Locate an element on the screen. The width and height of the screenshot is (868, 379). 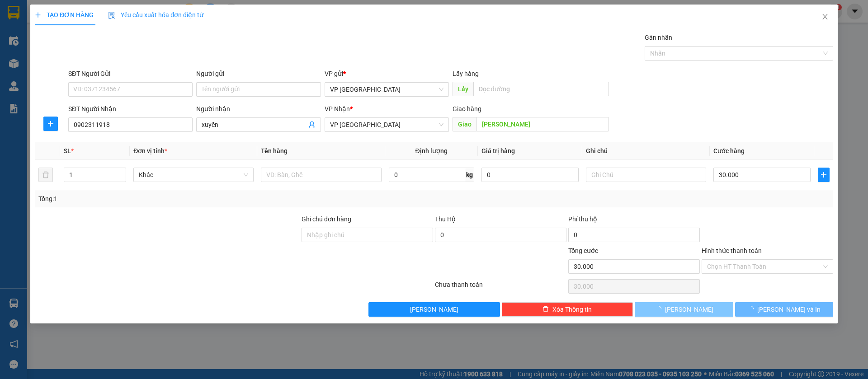
button: delete is located at coordinates (46, 175).